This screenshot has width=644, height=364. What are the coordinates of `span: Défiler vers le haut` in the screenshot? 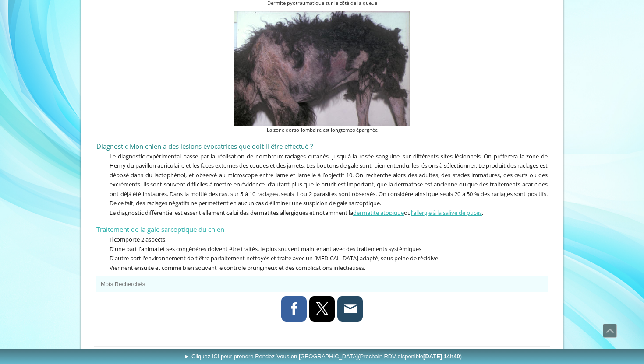 It's located at (610, 331).